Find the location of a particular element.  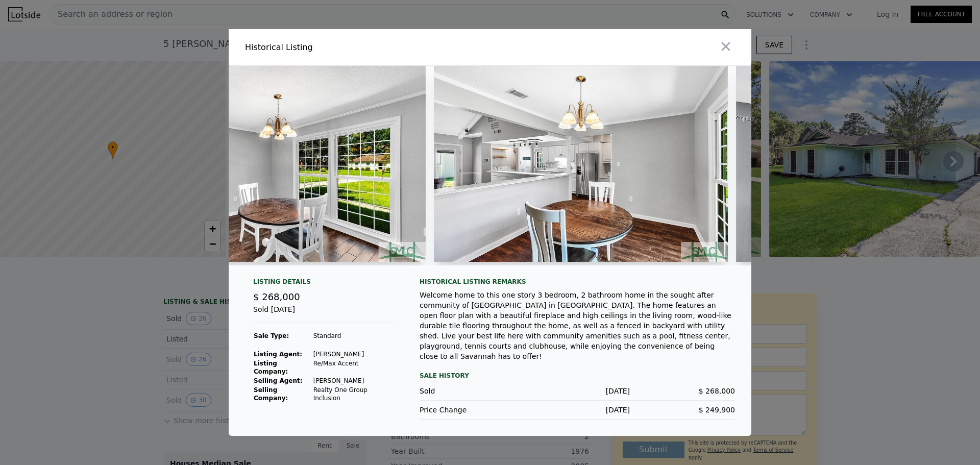

strong: Selling Agent: is located at coordinates (278, 381).